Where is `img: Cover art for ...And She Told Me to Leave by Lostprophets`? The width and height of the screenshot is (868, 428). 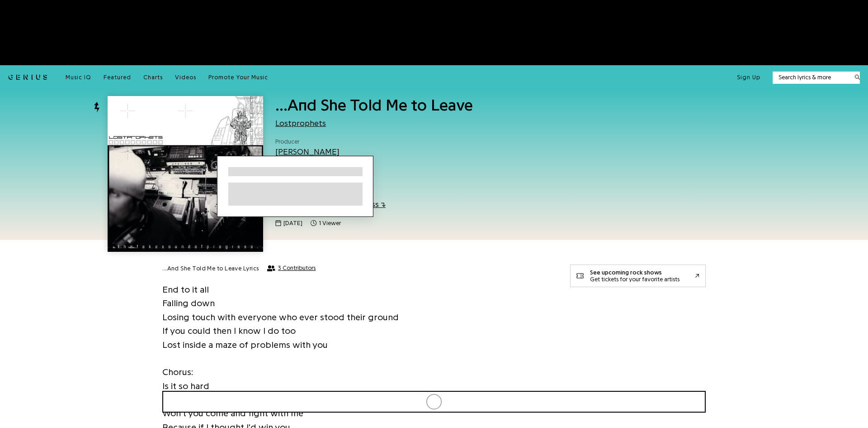 img: Cover art for ...And She Told Me to Leave by Lostprophets is located at coordinates (186, 174).